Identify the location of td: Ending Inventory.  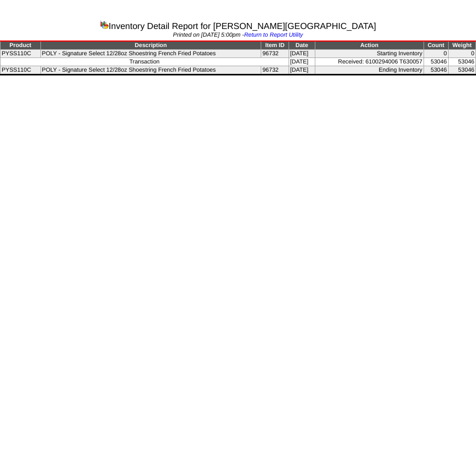
(369, 71).